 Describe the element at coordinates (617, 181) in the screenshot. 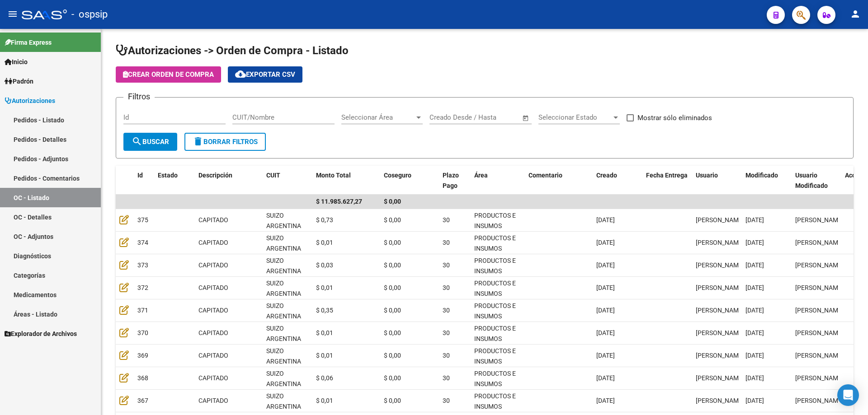

I see `datatable-header-cell: Creado` at that location.